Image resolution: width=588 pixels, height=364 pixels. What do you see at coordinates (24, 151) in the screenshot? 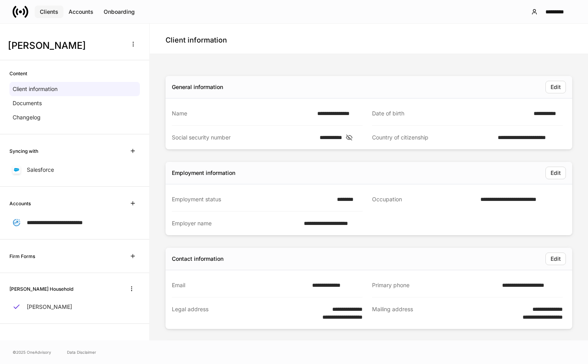
I see `h6: Syncing with` at bounding box center [24, 151].